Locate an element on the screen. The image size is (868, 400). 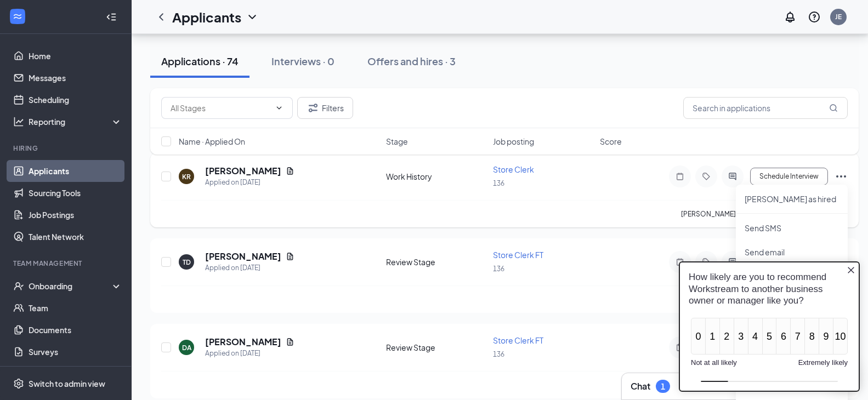
svg: Tag is located at coordinates (706, 176).